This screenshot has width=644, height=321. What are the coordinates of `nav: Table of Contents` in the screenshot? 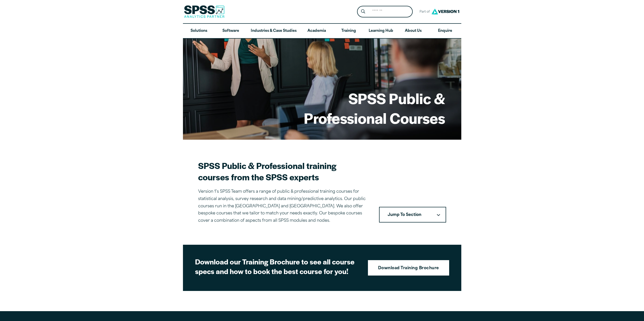 It's located at (413, 215).